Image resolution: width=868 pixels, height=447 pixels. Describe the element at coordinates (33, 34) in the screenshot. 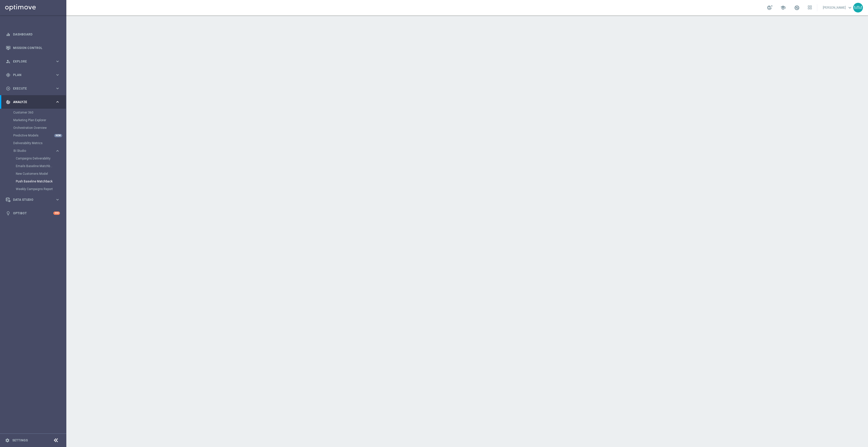

I see `div: equalizer Dashboard` at that location.